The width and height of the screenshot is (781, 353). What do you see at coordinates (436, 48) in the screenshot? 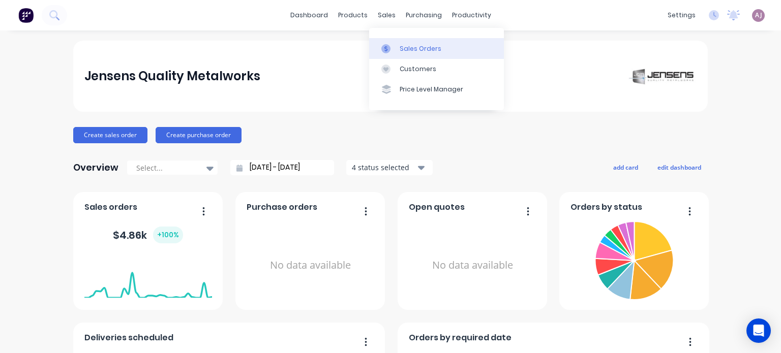
I see `a: Sales Orders` at bounding box center [436, 48].